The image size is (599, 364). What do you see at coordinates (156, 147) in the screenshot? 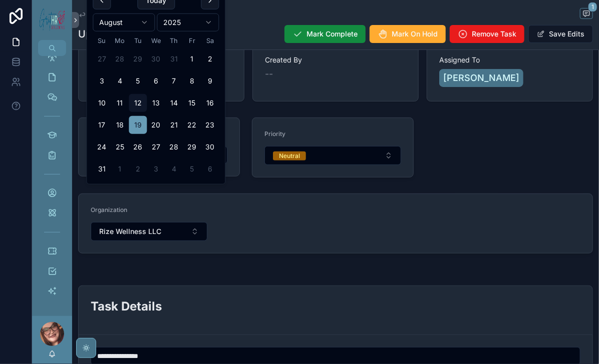
I see `button: Wednesday, August 27th, 2025` at bounding box center [156, 147].